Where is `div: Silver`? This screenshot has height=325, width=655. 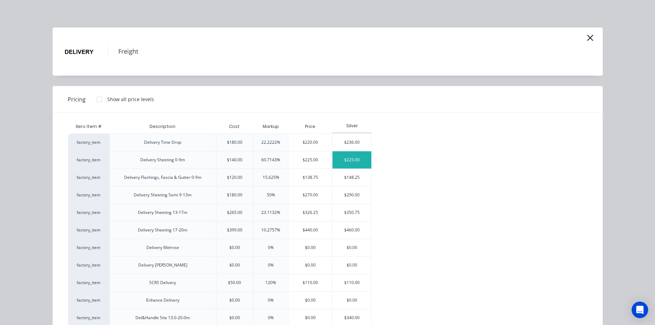 div: Silver is located at coordinates (352, 126).